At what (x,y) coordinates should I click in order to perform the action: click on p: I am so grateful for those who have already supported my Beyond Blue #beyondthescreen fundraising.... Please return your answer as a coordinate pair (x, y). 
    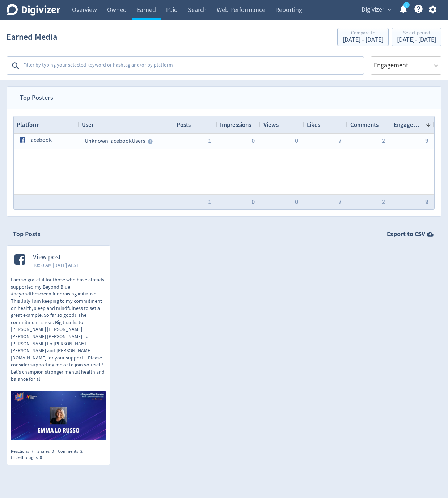
    Looking at the image, I should click on (58, 329).